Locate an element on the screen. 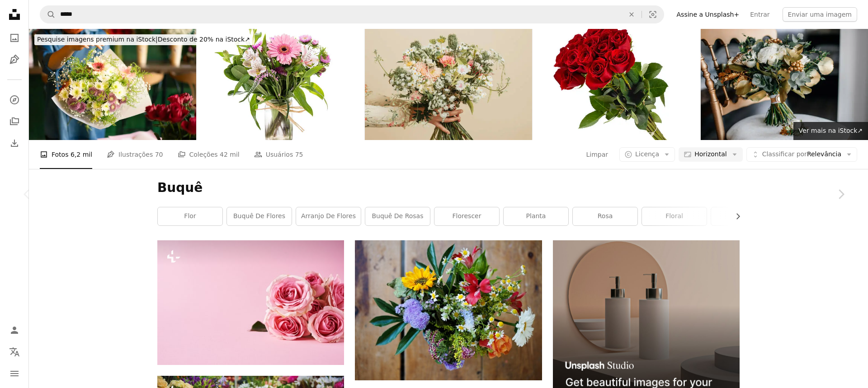 Image resolution: width=868 pixels, height=388 pixels. span: 70 is located at coordinates (159, 155).